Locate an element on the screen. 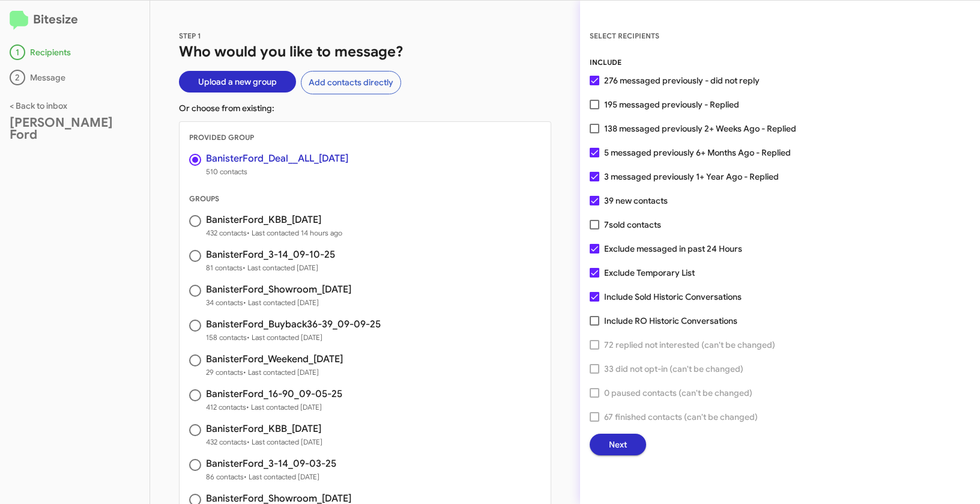 The width and height of the screenshot is (980, 504). span: 86 contacts is located at coordinates (271, 477).